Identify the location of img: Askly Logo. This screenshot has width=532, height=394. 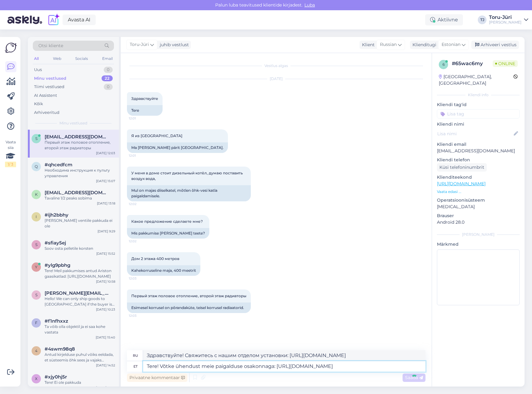
(11, 48).